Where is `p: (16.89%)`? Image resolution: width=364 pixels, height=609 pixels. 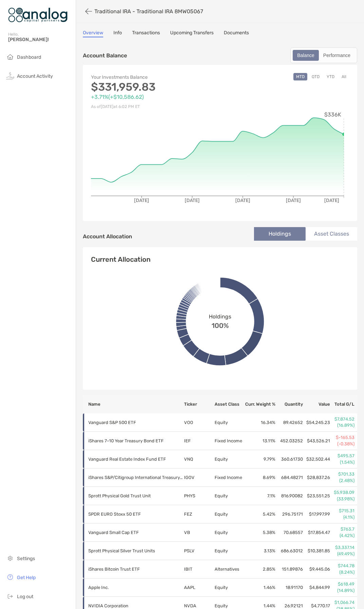
p: (16.89%) is located at coordinates (343, 425).